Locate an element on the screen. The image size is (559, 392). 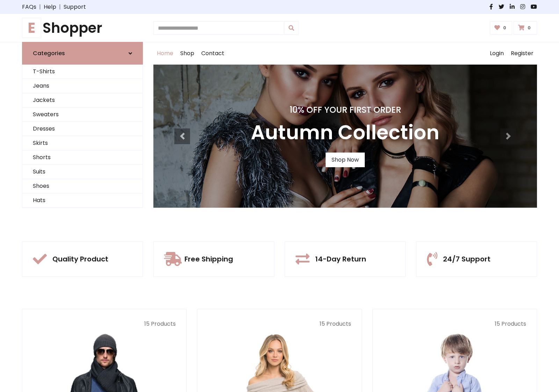
a: Shorts is located at coordinates (82, 158).